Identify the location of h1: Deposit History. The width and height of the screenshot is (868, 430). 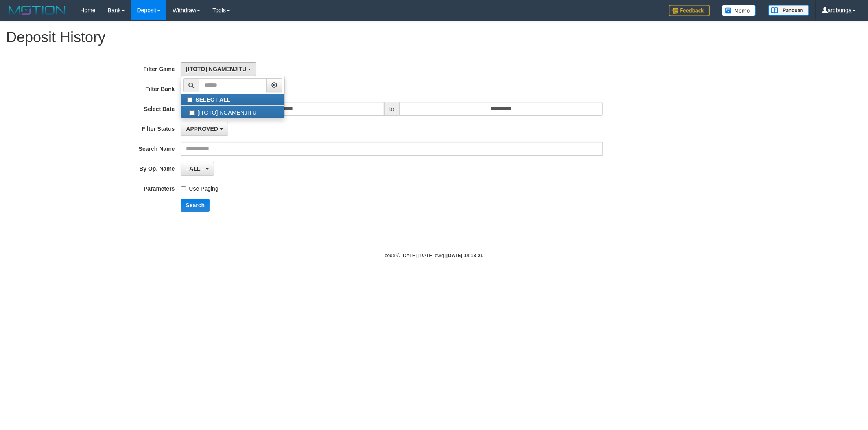
(434, 38).